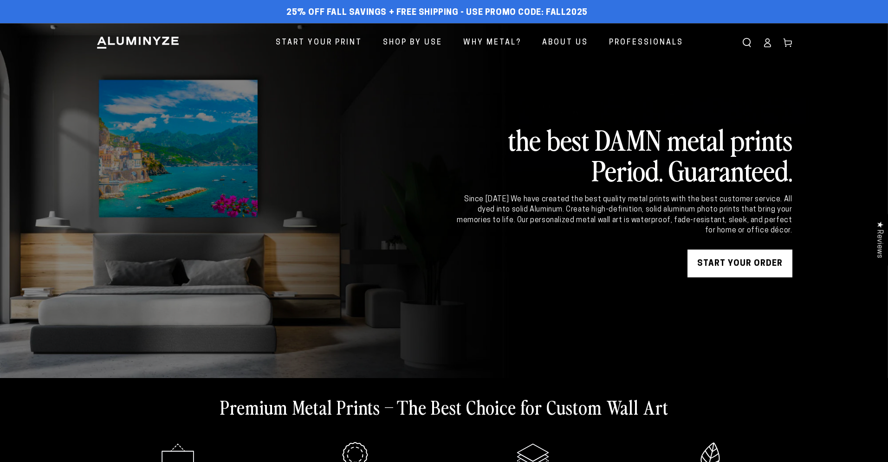  I want to click on span: Why Metal?, so click(492, 43).